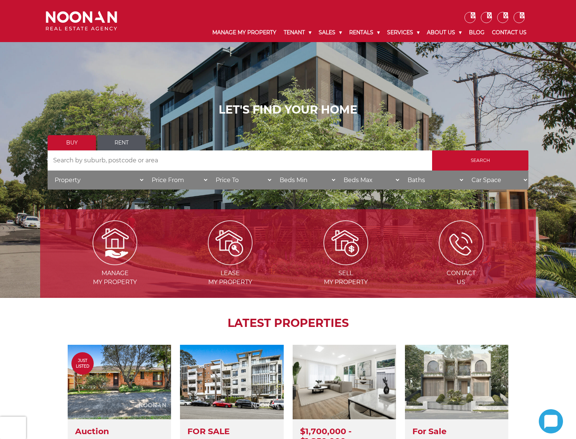  Describe the element at coordinates (346, 262) in the screenshot. I see `a: Sellmy Property` at that location.